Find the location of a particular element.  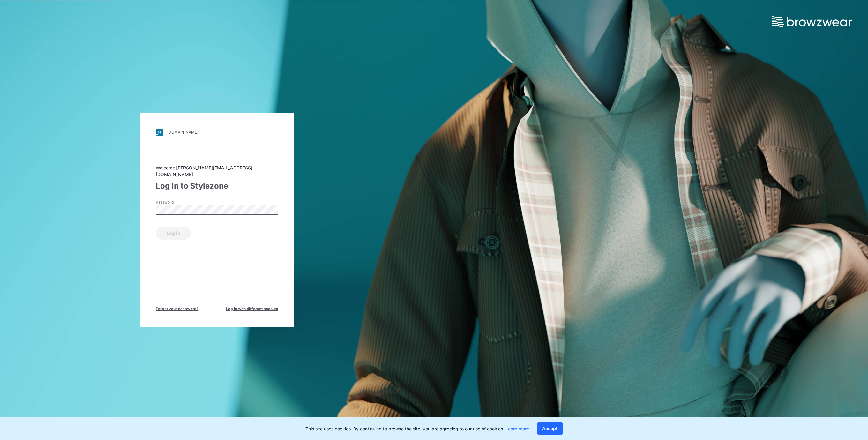

a: Learn more is located at coordinates (517, 428).